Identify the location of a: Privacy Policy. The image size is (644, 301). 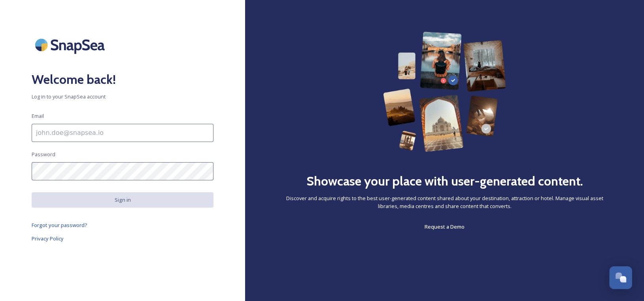
(123, 239).